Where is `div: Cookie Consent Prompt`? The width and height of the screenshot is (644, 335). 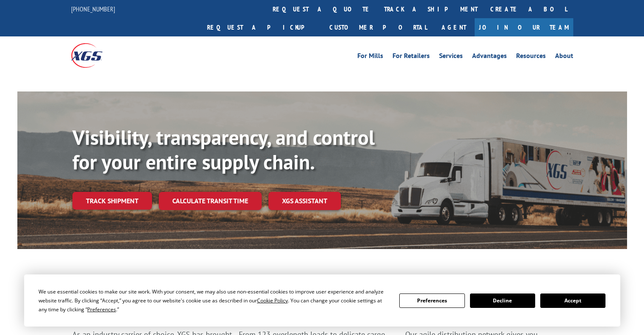
div: Cookie Consent Prompt is located at coordinates (322, 300).